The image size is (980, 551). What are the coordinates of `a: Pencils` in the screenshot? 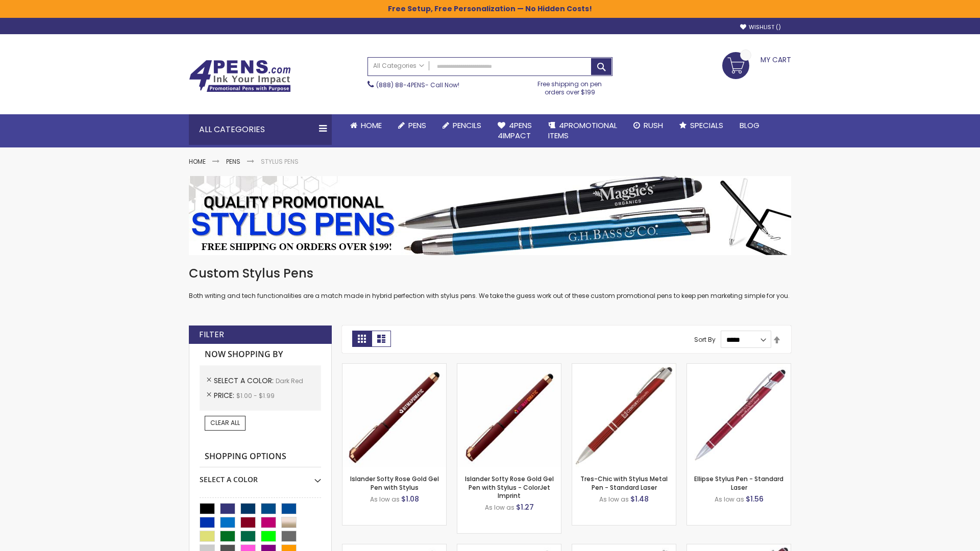 It's located at (462, 126).